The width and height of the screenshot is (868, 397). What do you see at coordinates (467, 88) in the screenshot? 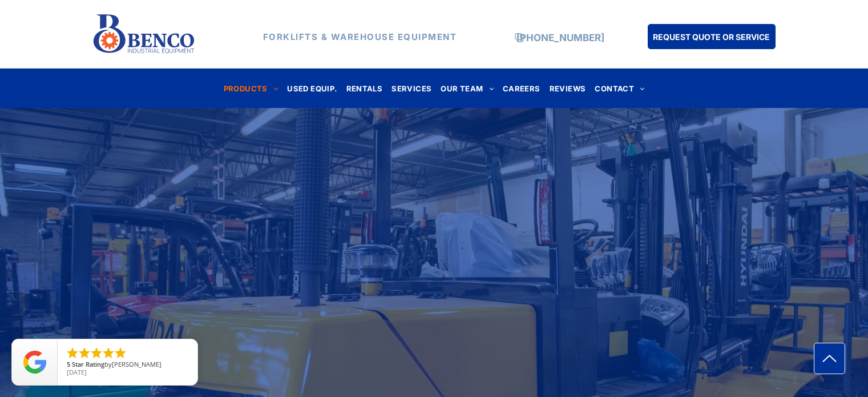
I see `a: OUR TEAM` at bounding box center [467, 88].